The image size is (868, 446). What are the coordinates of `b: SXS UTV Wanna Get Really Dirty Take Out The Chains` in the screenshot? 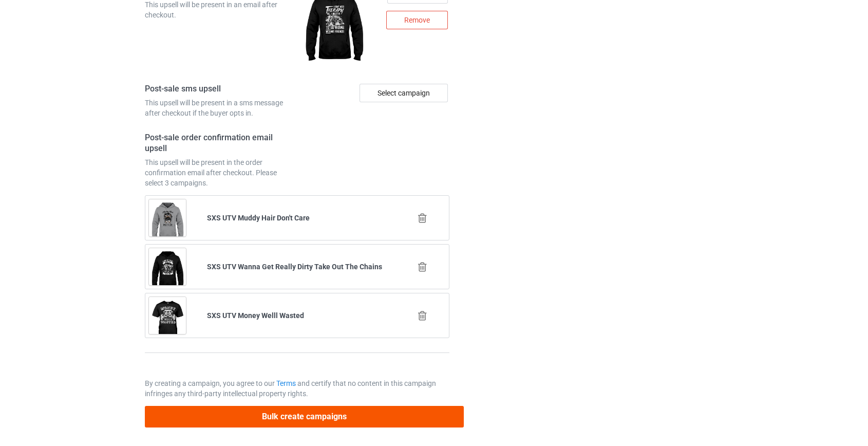 It's located at (295, 267).